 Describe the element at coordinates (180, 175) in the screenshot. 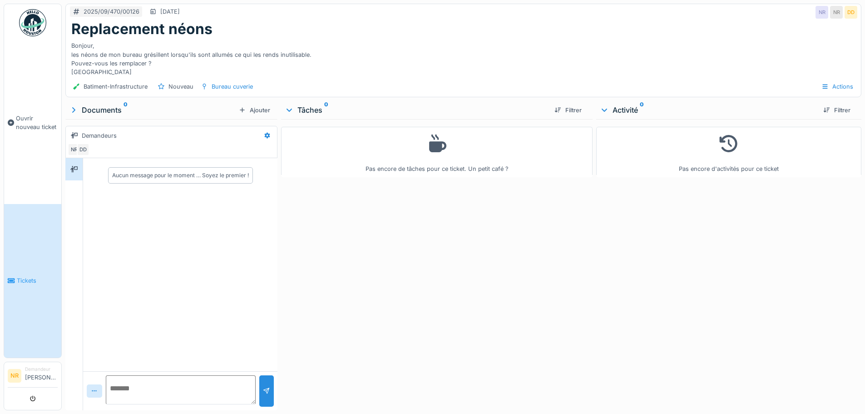

I see `div: Aucun message pour le moment … Soyez le premier !` at that location.